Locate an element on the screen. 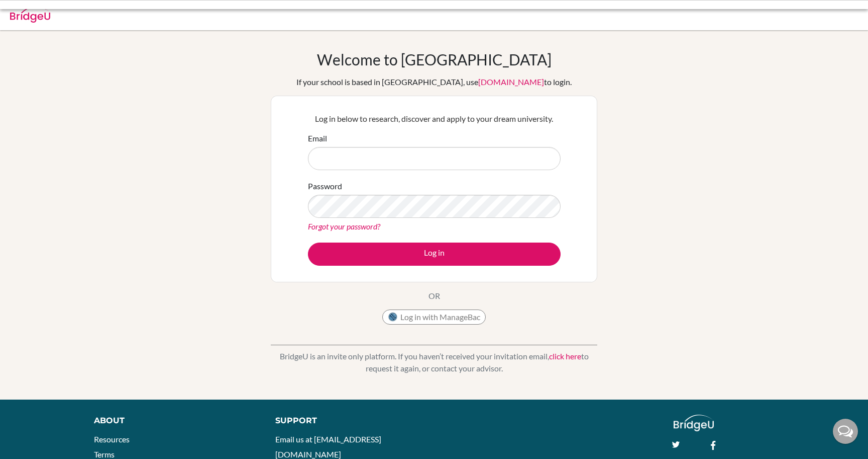  a: Terms is located at coordinates (104, 454).